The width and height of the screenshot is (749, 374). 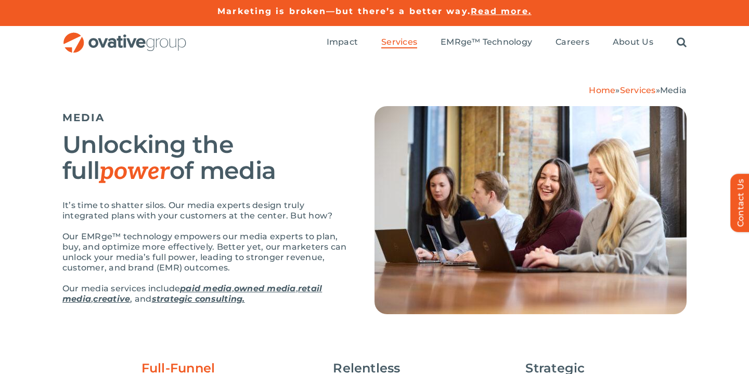 I want to click on img: Media – Hero, so click(x=531, y=210).